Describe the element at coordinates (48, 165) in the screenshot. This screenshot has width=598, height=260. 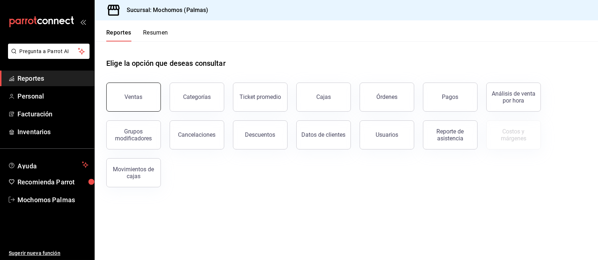
I see `span: Ayuda` at that location.